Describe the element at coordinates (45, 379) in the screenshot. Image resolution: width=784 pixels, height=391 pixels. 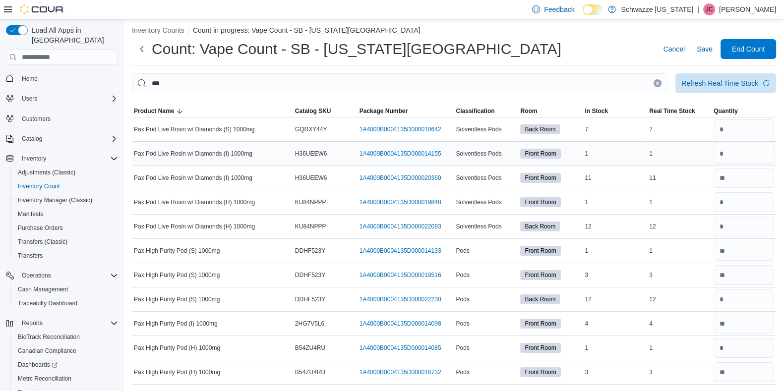
I see `span: Metrc Reconciliation` at that location.